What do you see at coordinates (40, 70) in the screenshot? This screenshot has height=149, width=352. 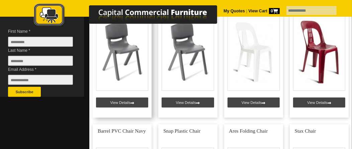 I see `span: Email Address *` at bounding box center [40, 70].